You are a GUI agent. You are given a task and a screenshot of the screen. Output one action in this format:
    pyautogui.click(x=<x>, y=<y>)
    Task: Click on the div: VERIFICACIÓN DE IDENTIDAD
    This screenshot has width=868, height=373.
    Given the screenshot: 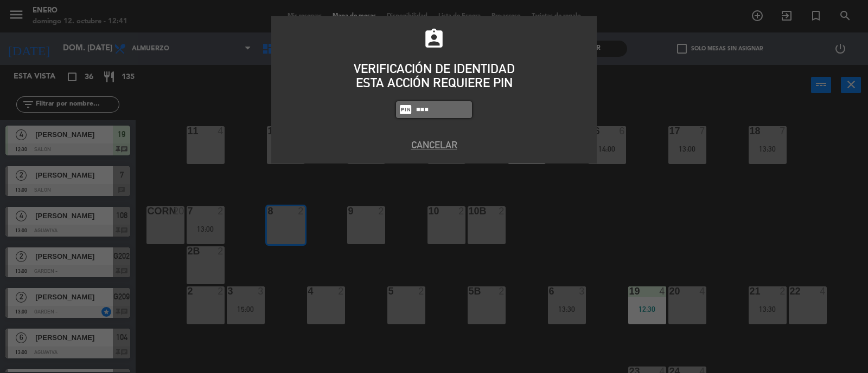 What is the action you would take?
    pyautogui.click(x=434, y=68)
    